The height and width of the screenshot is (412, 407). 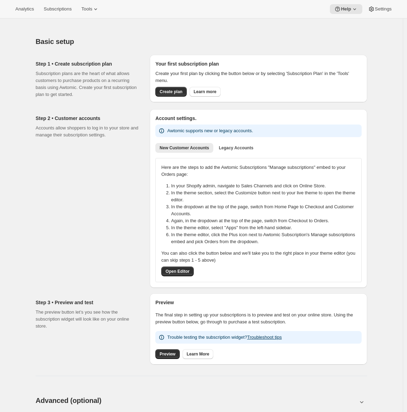 I want to click on span: Preview, so click(x=167, y=354).